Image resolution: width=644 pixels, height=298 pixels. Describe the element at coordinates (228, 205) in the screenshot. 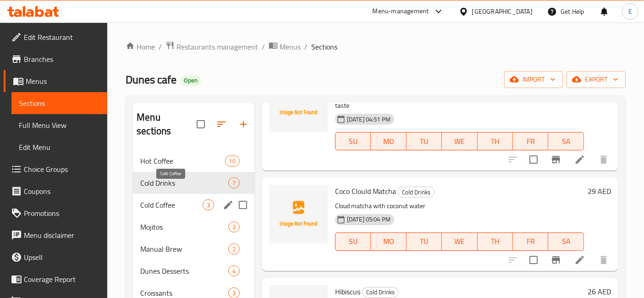

I see `button: edit` at that location.